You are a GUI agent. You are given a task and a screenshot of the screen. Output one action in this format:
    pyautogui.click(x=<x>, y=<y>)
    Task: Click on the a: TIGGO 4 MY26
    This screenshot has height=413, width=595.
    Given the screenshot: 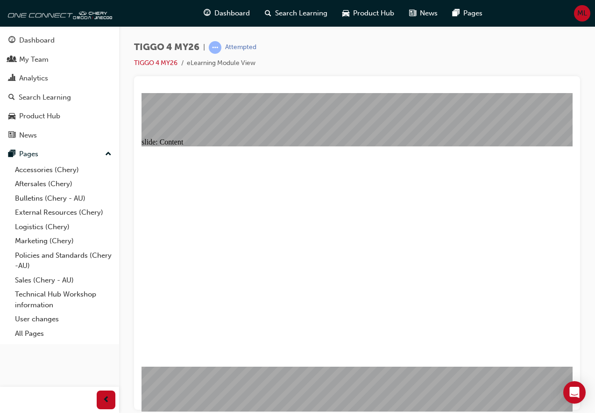 What is the action you would take?
    pyautogui.click(x=156, y=63)
    